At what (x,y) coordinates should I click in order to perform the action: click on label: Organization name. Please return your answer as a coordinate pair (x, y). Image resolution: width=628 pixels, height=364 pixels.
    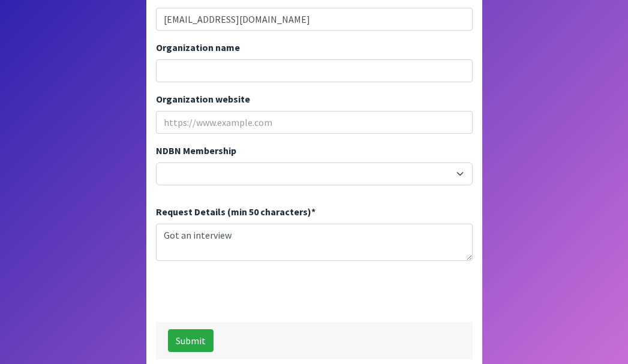
    Looking at the image, I should click on (198, 47).